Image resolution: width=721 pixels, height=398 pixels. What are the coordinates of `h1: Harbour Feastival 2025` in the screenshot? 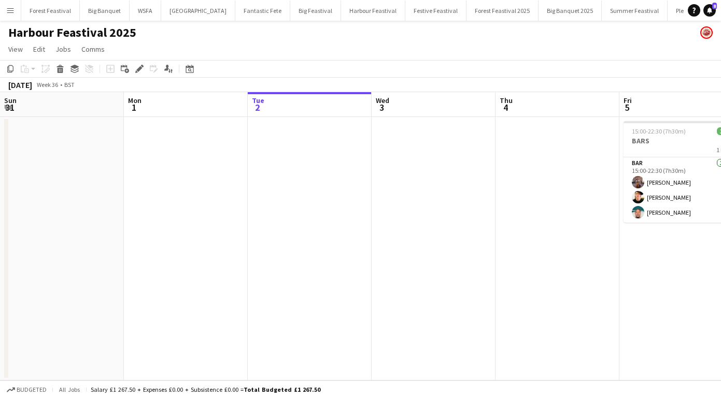 It's located at (72, 33).